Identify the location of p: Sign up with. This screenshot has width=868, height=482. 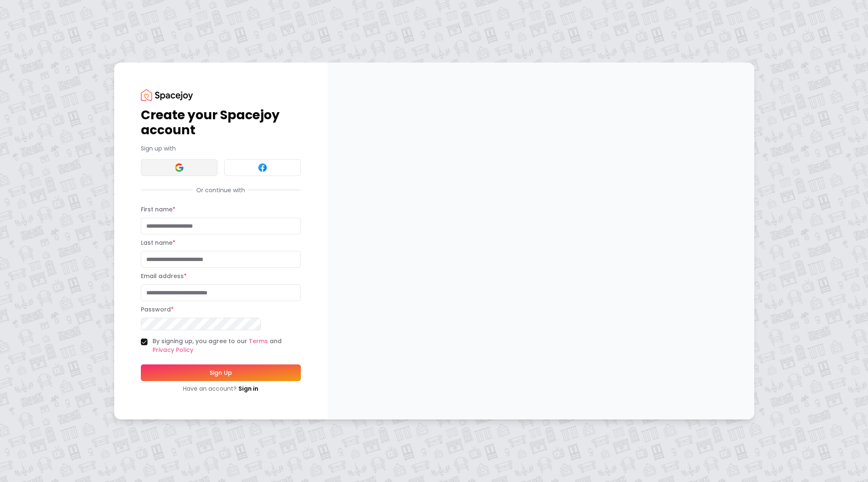
(221, 148).